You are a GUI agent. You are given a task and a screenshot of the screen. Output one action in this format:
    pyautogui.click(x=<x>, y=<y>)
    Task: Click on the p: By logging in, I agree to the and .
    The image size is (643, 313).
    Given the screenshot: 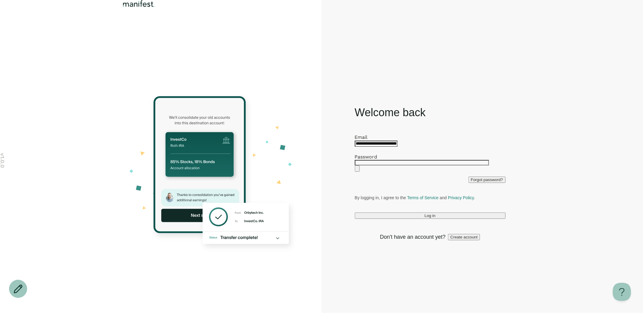 What is the action you would take?
    pyautogui.click(x=430, y=197)
    